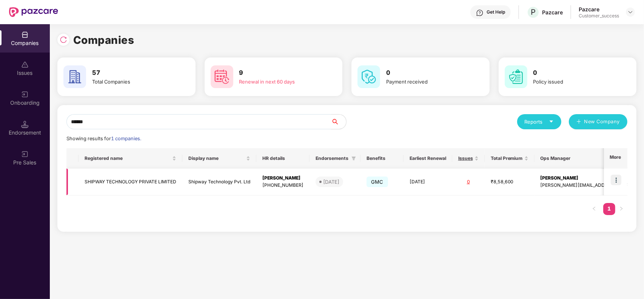 The image size is (644, 299). I want to click on div: Policy issued, so click(574, 82).